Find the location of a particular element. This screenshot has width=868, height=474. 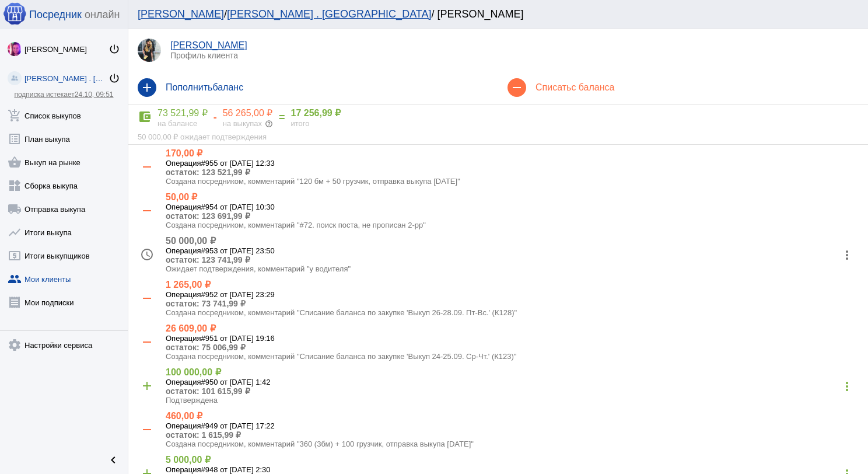

p: остаток: 123 521,99 ₽ is located at coordinates (513, 172).